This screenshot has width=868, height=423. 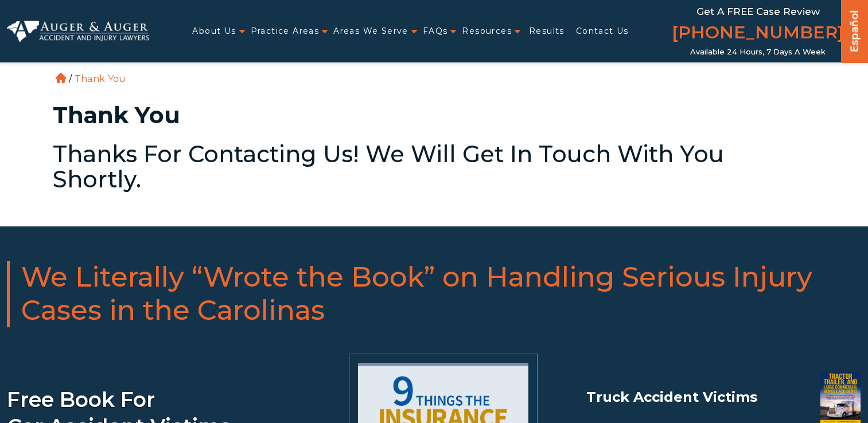 What do you see at coordinates (435, 31) in the screenshot?
I see `a: FAQs` at bounding box center [435, 31].